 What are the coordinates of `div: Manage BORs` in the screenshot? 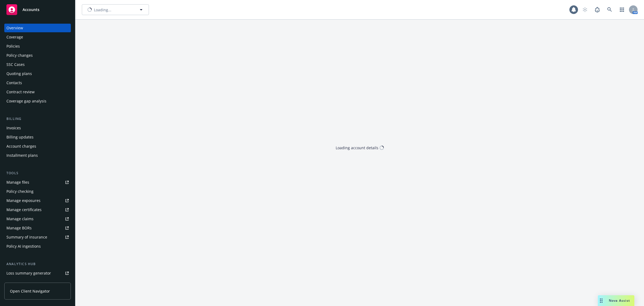 It's located at (19, 228).